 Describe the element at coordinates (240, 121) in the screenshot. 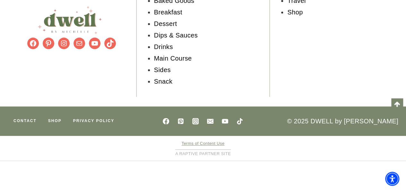

I see `a: TikTok` at that location.